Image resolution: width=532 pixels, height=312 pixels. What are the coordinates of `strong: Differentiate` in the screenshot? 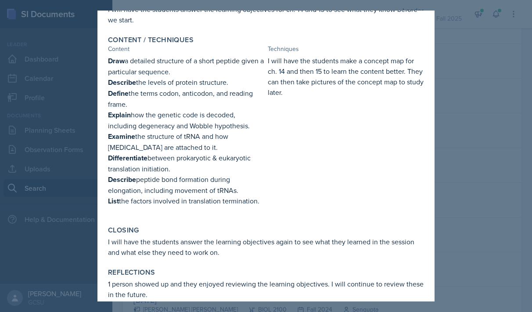 It's located at (128, 158).